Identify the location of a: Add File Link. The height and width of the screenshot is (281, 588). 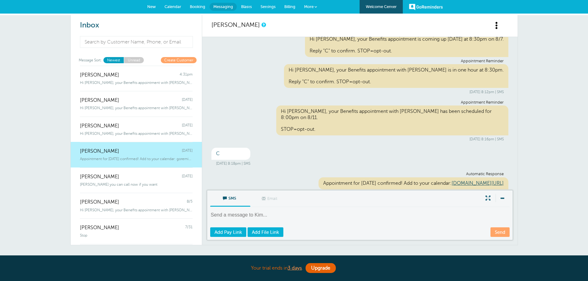
(265, 232).